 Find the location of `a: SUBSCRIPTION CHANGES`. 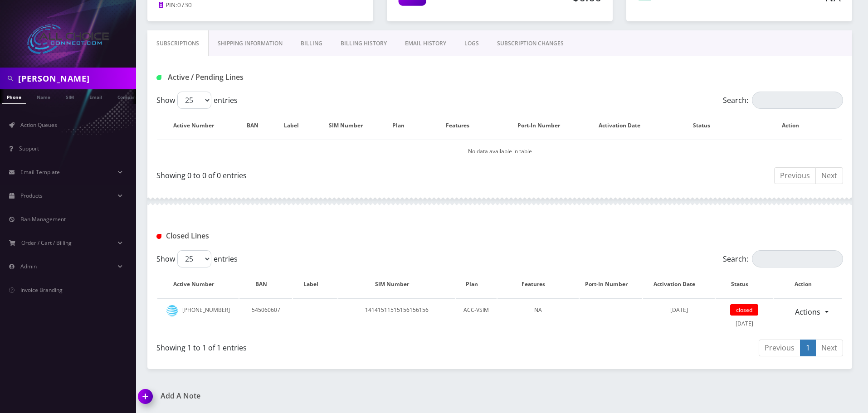

a: SUBSCRIPTION CHANGES is located at coordinates (530, 43).